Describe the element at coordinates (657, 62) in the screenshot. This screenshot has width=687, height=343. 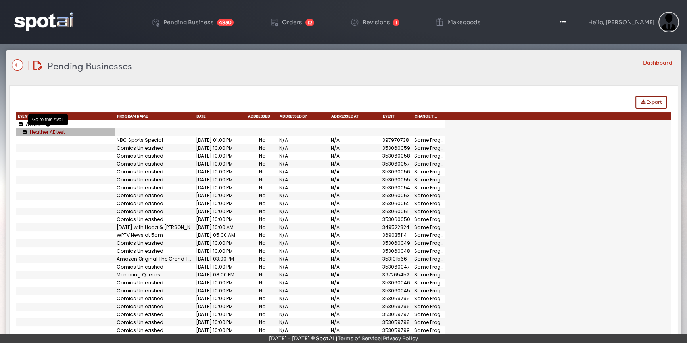
I see `li: Dashboard` at that location.